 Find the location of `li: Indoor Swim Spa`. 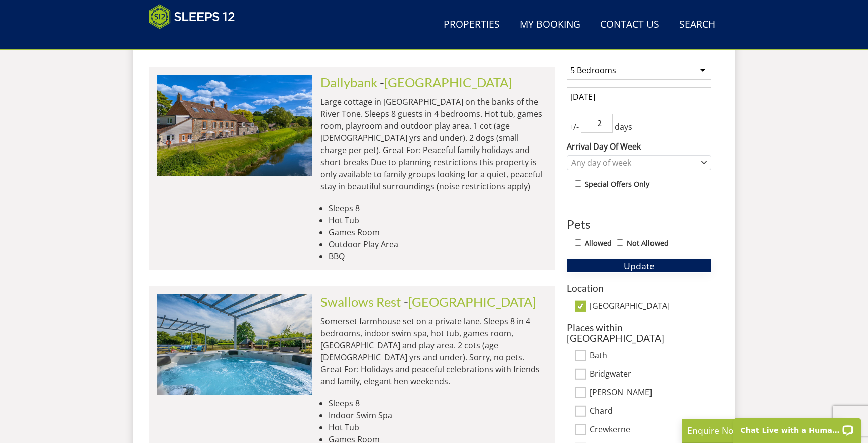

li: Indoor Swim Spa is located at coordinates (438, 416).